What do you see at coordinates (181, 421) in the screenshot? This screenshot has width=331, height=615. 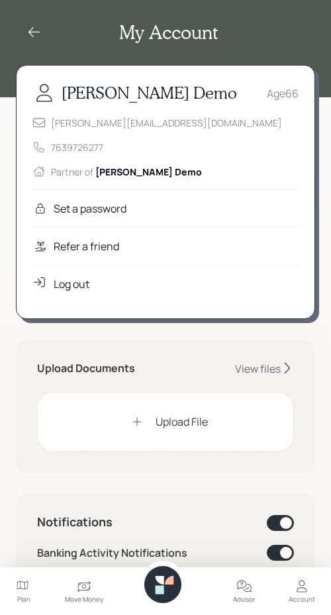 I see `div: Upload File` at bounding box center [181, 421].